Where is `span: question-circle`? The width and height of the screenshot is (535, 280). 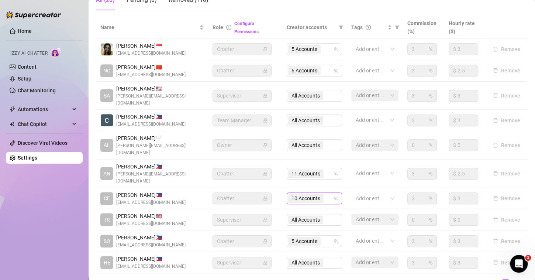 span: question-circle is located at coordinates (368, 27).